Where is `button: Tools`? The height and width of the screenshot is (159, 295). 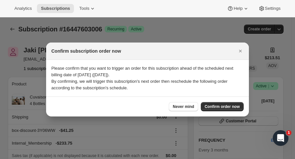 button: Tools is located at coordinates (87, 9).